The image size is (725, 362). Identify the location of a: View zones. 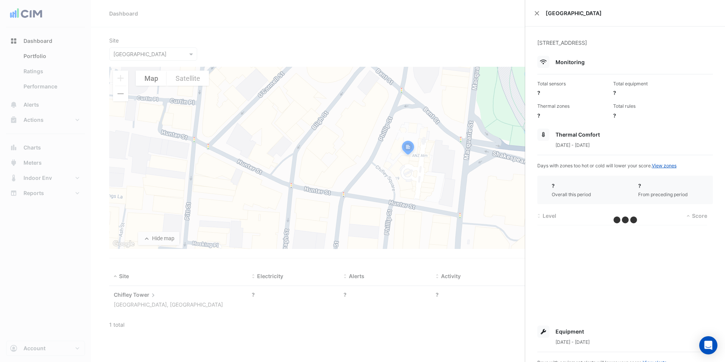
(664, 165).